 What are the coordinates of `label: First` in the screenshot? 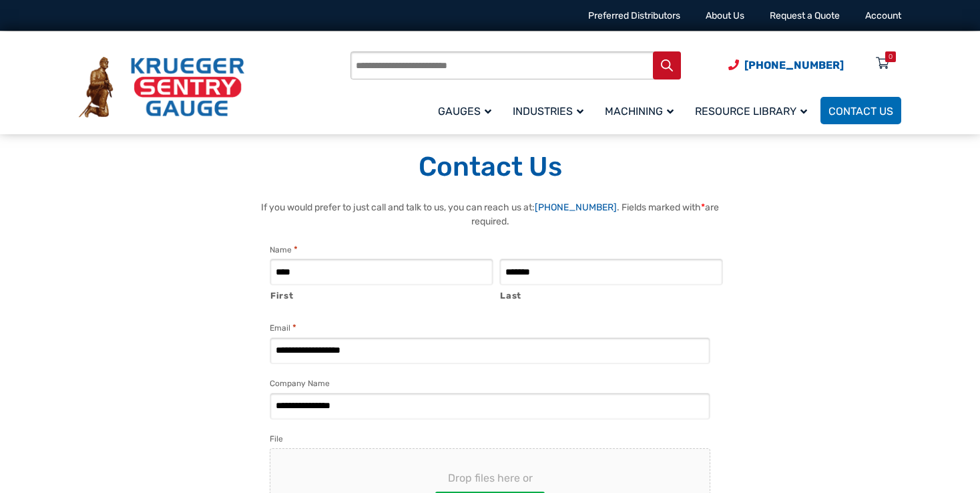 It's located at (382, 294).